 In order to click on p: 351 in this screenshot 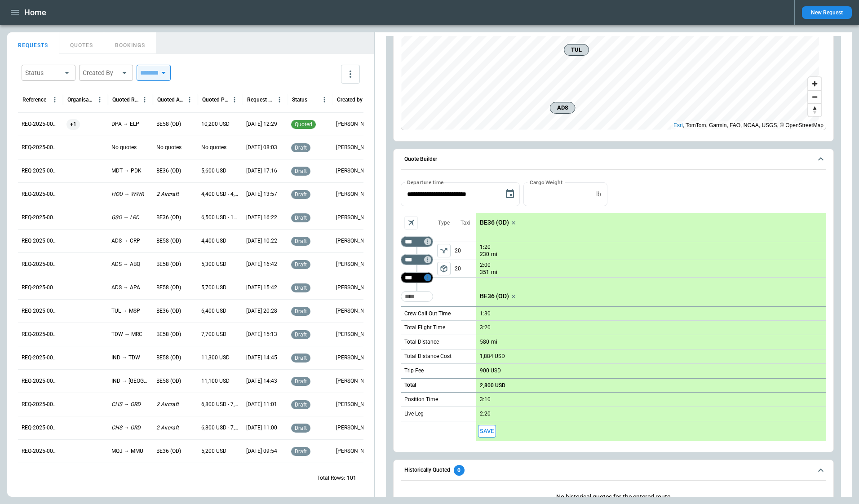, I will do `click(484, 272)`.